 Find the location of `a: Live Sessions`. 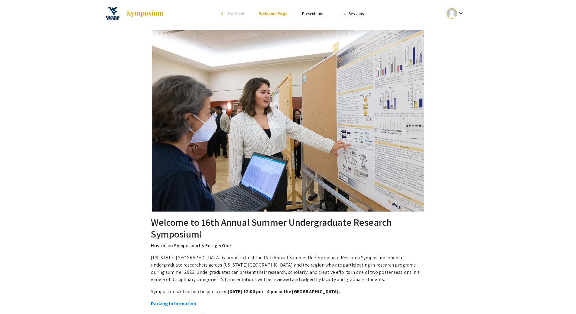

a: Live Sessions is located at coordinates (352, 14).